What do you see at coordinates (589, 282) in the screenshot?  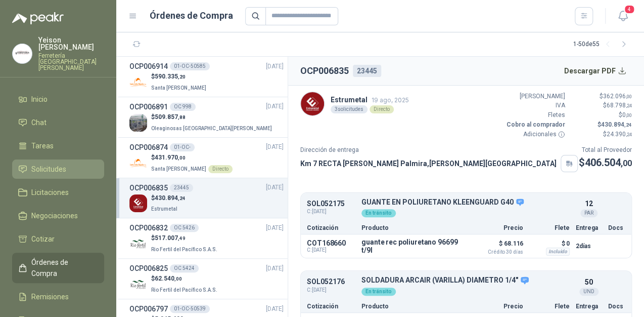 I see `p: 50` at bounding box center [589, 282].